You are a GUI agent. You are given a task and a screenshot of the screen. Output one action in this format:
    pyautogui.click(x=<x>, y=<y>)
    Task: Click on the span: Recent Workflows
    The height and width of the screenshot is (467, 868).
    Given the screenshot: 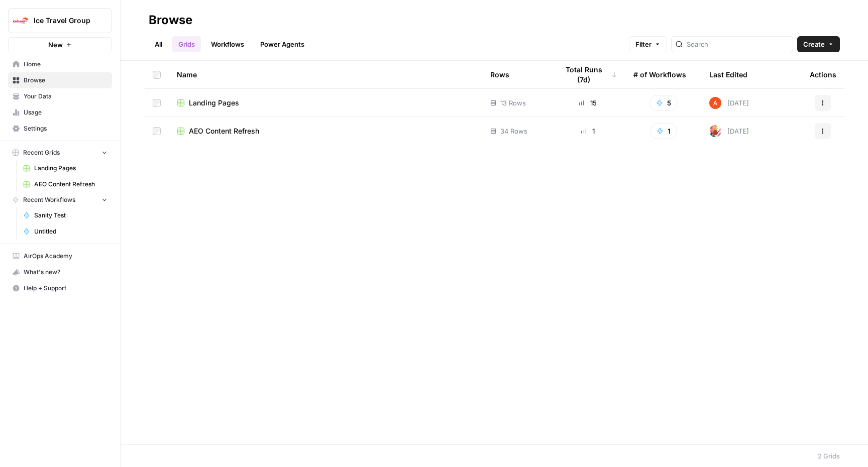 What is the action you would take?
    pyautogui.click(x=50, y=200)
    